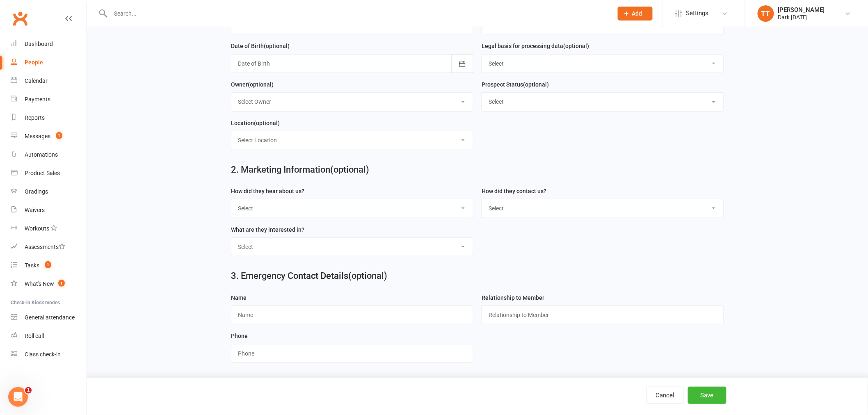  What do you see at coordinates (49, 44) in the screenshot?
I see `a: Dashboard` at bounding box center [49, 44].